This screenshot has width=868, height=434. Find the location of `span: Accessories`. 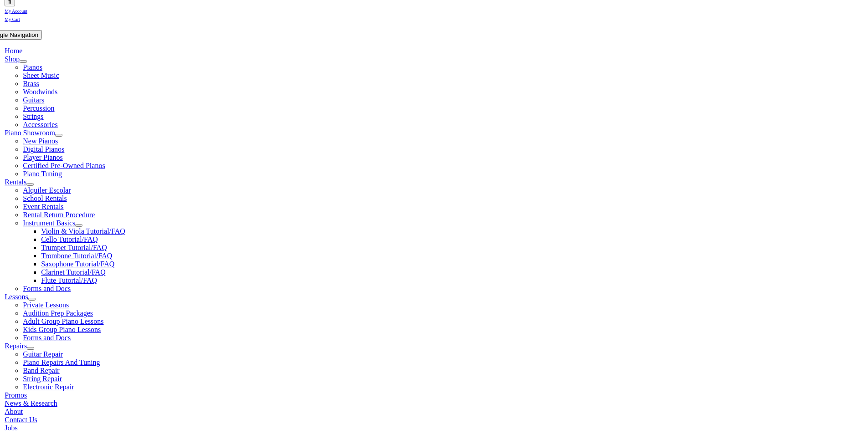

span: Accessories is located at coordinates (40, 124).